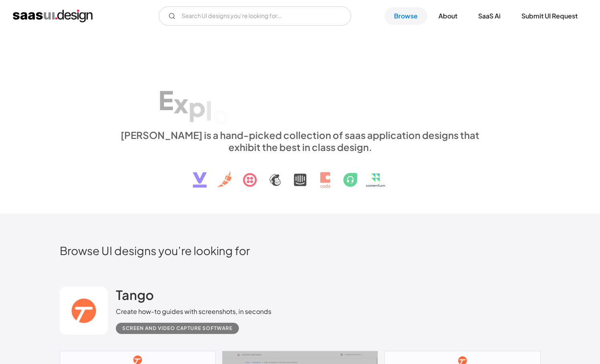  Describe the element at coordinates (300, 250) in the screenshot. I see `h2: Browse UI designs you’re looking for` at that location.